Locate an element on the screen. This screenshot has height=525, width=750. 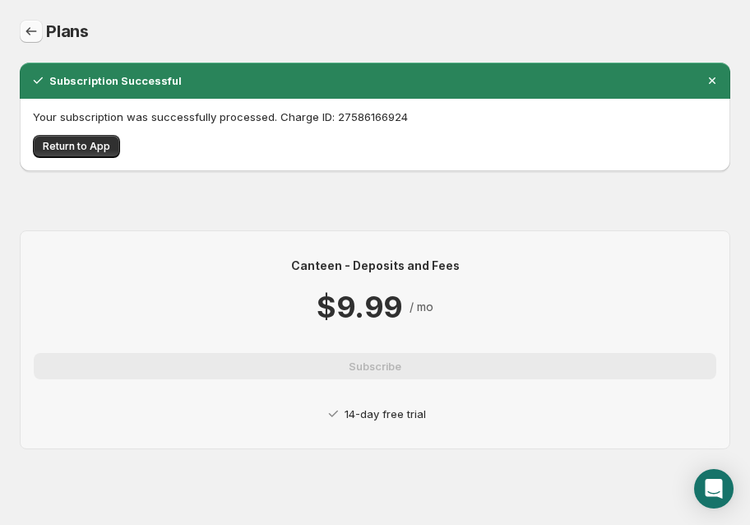
a: Home is located at coordinates (31, 31).